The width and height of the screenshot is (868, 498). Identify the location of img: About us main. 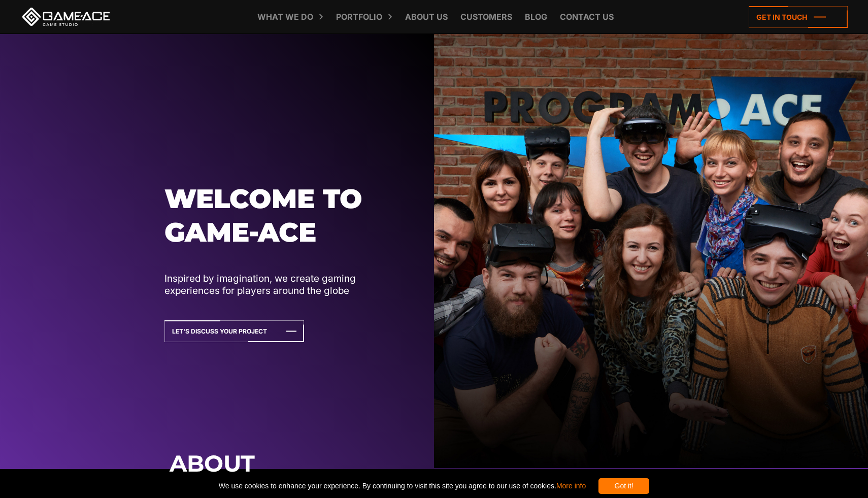
(651, 251).